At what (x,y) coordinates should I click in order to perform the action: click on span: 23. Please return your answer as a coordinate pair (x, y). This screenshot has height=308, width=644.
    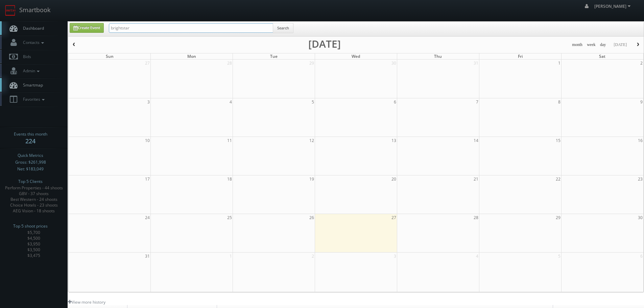
    Looking at the image, I should click on (640, 179).